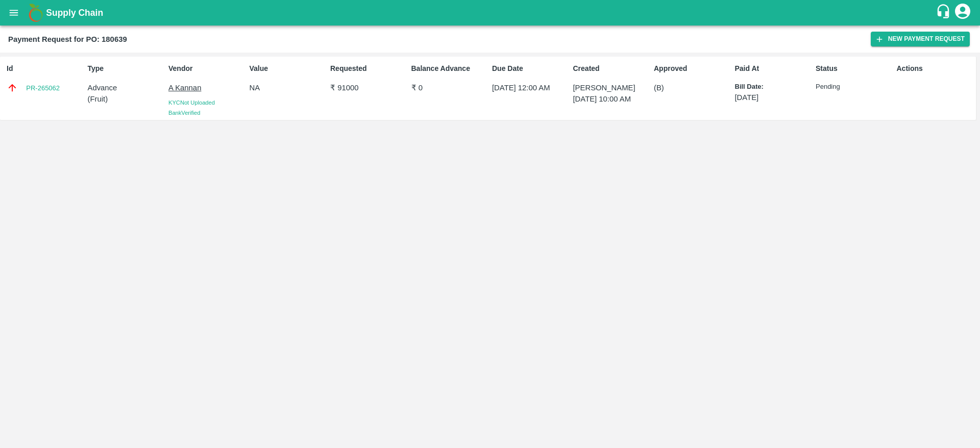 The width and height of the screenshot is (980, 448). What do you see at coordinates (206, 88) in the screenshot?
I see `p: A Kannan` at bounding box center [206, 88].